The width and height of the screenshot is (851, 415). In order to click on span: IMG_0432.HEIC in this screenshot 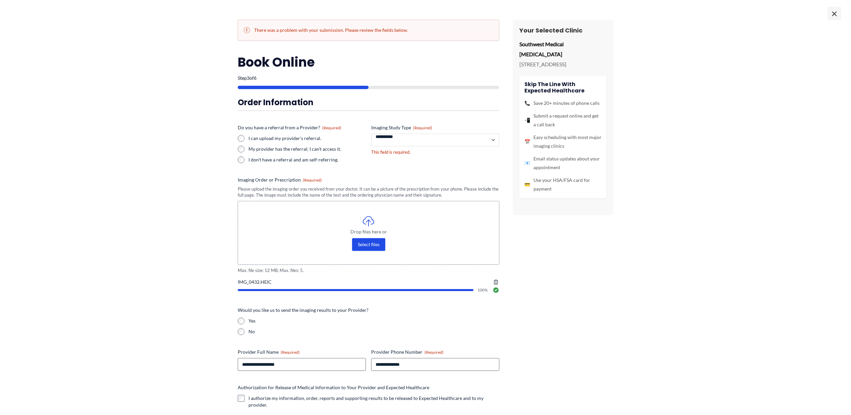, I will do `click(368, 282)`.